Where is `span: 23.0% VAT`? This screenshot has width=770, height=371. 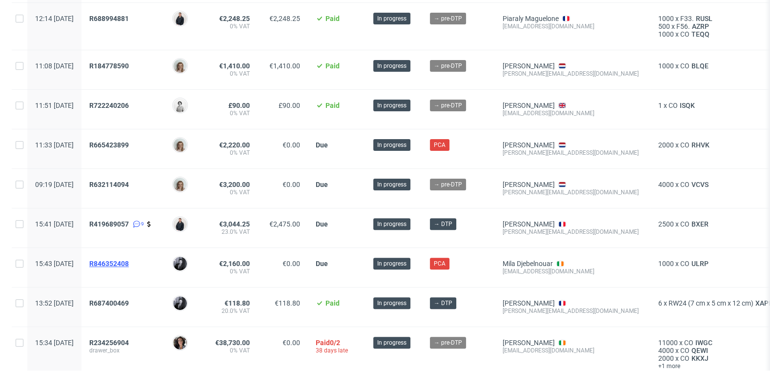 span: 23.0% VAT is located at coordinates (230, 232).